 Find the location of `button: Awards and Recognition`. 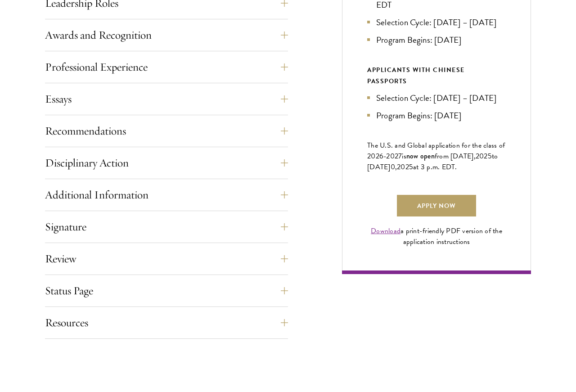

button: Awards and Recognition is located at coordinates (167, 35).